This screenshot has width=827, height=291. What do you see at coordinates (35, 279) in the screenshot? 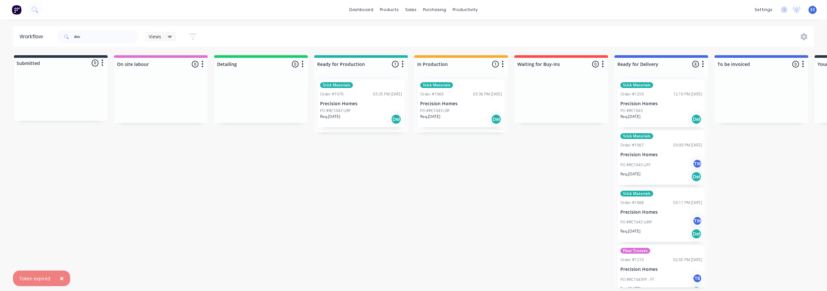
I see `div: Token expired` at bounding box center [35, 279].